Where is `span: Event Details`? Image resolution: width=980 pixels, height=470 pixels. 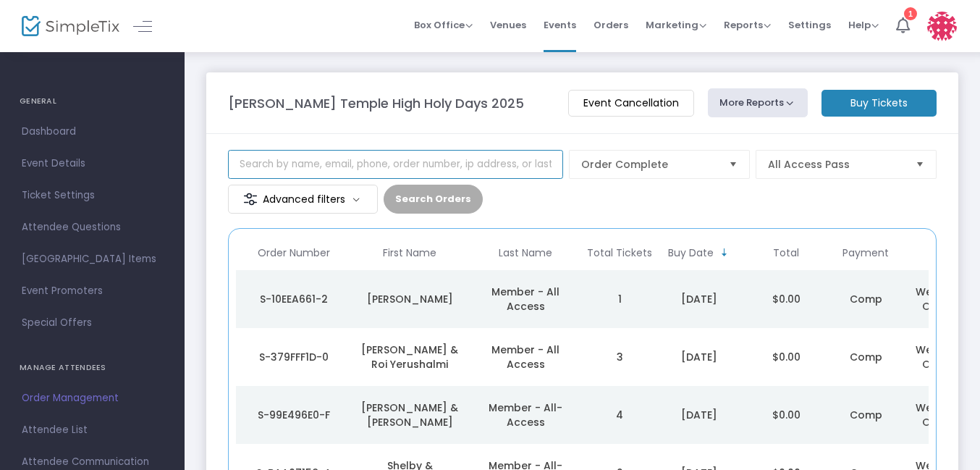
span: Event Details is located at coordinates (92, 163).